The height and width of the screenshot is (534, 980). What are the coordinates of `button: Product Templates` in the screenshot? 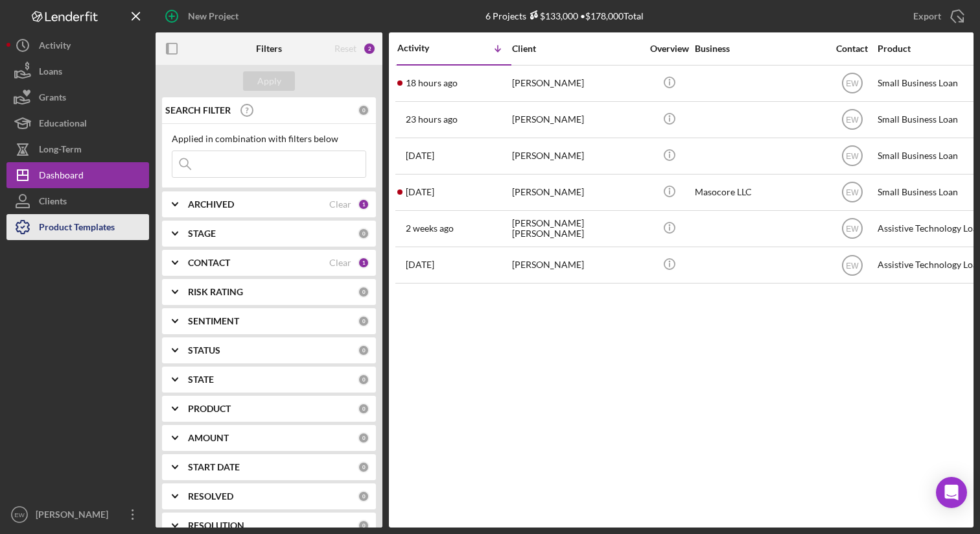 It's located at (78, 227).